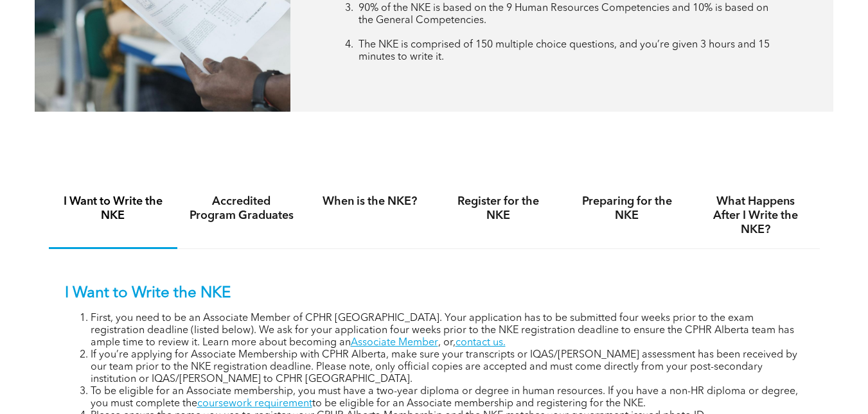 The width and height of the screenshot is (868, 414). I want to click on li: If you’re applying for Associate Membership with CPHR Alberta, make sure your transcripts or IQAS..., so click(447, 367).